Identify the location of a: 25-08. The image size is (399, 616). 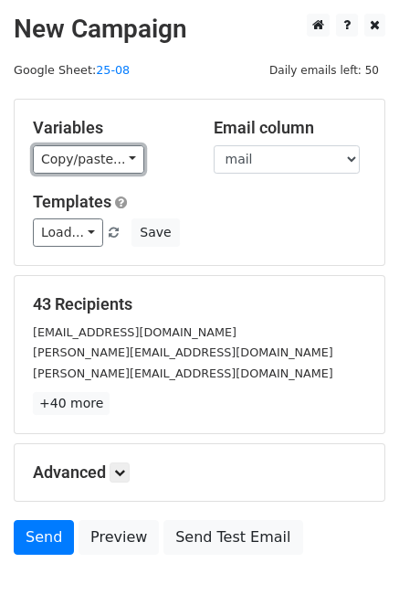
(112, 69).